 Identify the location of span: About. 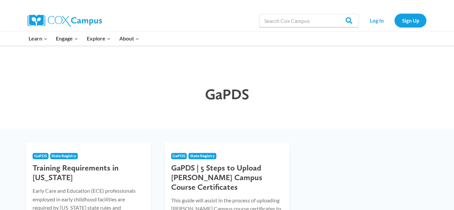
(129, 39).